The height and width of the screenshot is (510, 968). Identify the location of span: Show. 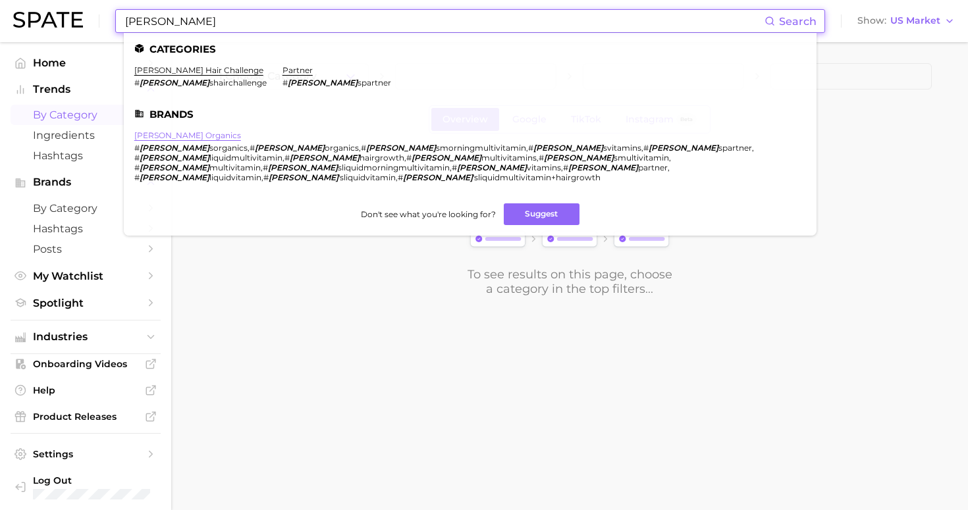
(872, 20).